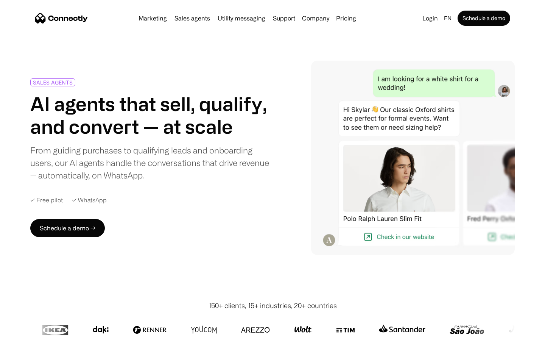  Describe the element at coordinates (346, 18) in the screenshot. I see `a: Pricing` at that location.